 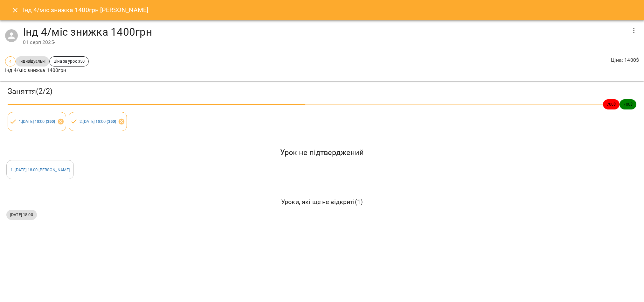 I want to click on span: індивідуальні, so click(x=33, y=61).